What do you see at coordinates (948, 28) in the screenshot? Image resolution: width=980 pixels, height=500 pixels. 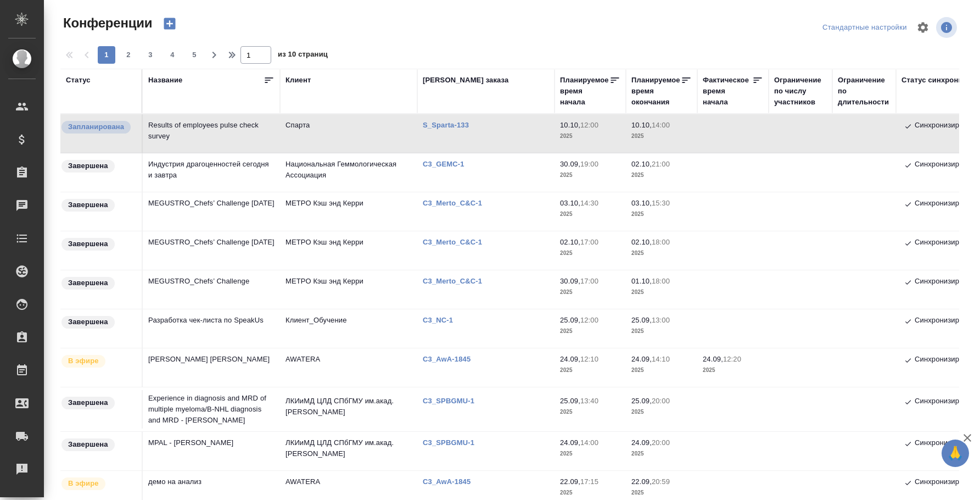 I see `span: Посмотреть информацию` at bounding box center [948, 28].